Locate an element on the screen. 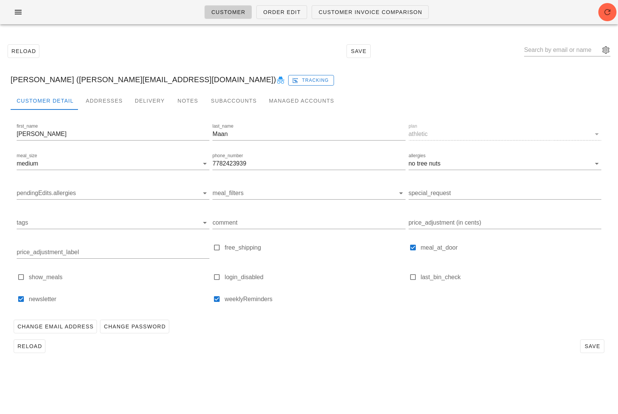  label: login_disabled is located at coordinates (315, 277).